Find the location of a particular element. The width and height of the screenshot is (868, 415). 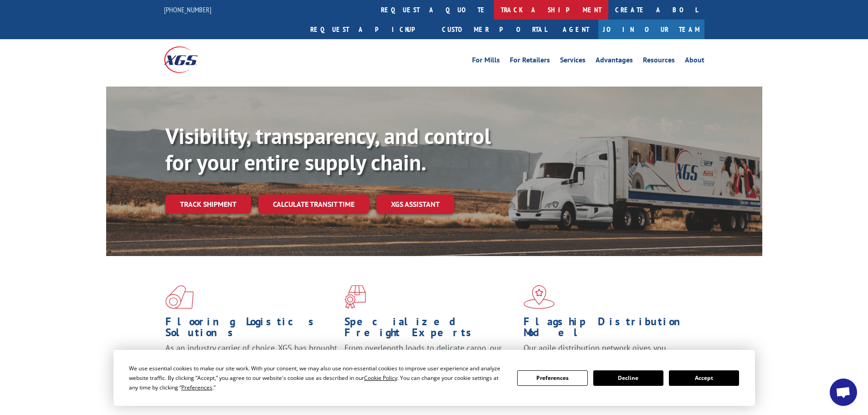

div: Cookie Consent Prompt is located at coordinates (434, 378).